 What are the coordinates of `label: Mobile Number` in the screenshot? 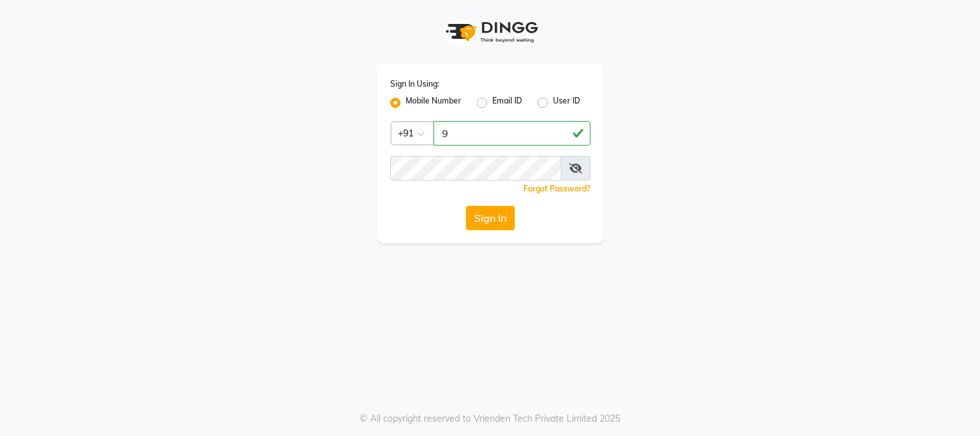 It's located at (433, 102).